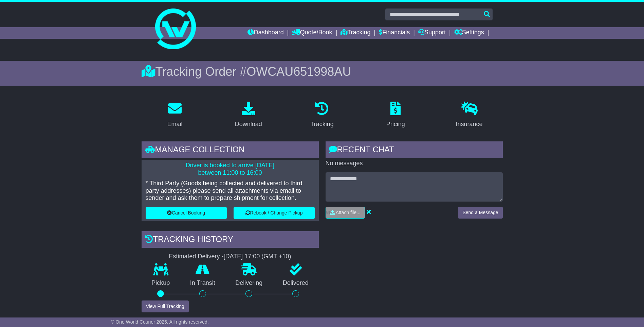 Image resolution: width=644 pixels, height=327 pixels. What do you see at coordinates (469, 115) in the screenshot?
I see `a: Insurance` at bounding box center [469, 115].